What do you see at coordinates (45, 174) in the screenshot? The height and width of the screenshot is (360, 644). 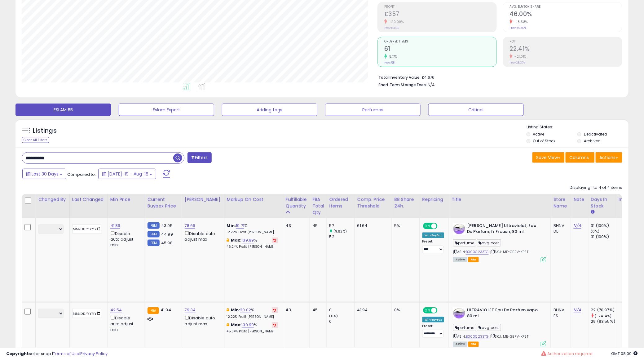 I see `span: Last 30 Days` at bounding box center [45, 174].